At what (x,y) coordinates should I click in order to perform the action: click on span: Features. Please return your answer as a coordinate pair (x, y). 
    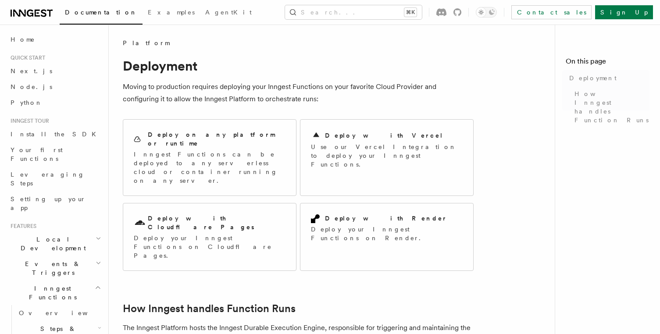
    Looking at the image, I should click on (21, 226).